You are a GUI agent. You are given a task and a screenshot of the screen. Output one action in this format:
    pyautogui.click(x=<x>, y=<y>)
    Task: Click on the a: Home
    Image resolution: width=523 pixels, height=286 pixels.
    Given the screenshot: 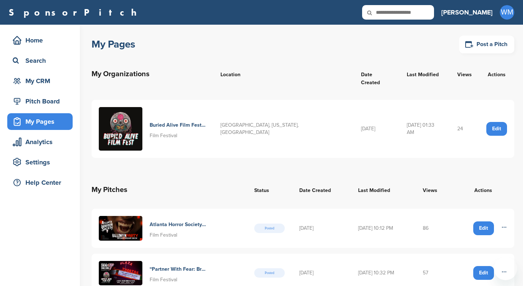 What is the action you would take?
    pyautogui.click(x=40, y=40)
    